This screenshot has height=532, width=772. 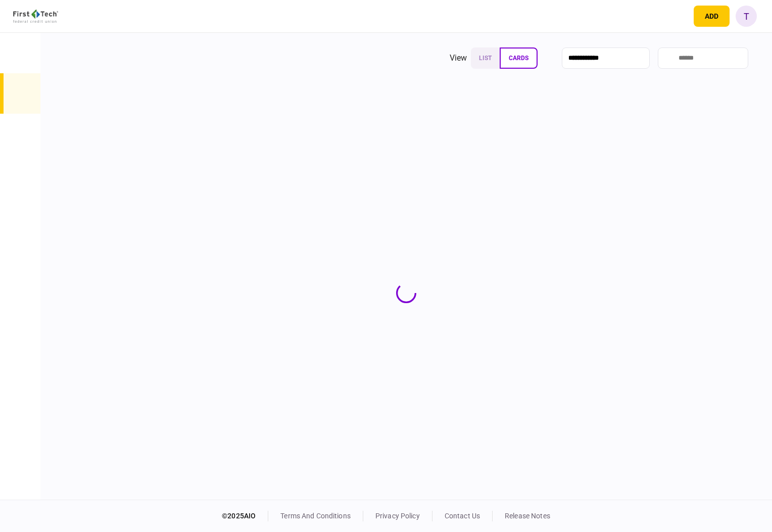 What do you see at coordinates (484, 58) in the screenshot?
I see `span: list` at bounding box center [484, 58].